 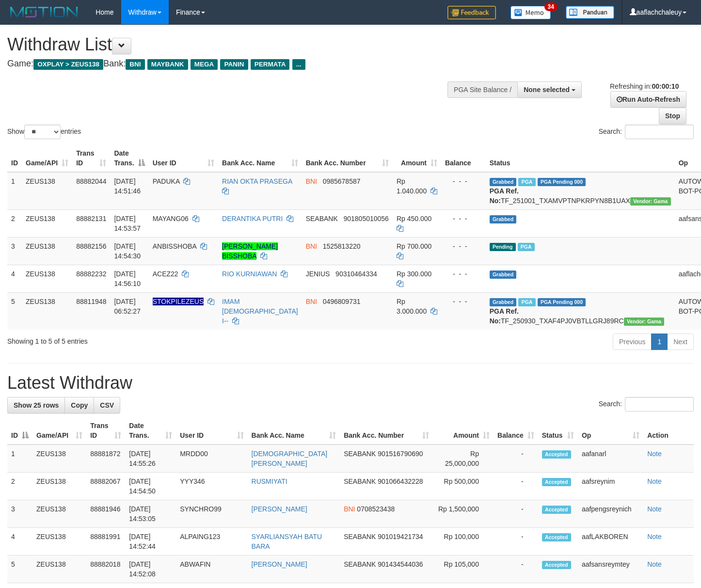 I want to click on th: Status: activate to sort column ascending, so click(x=558, y=430).